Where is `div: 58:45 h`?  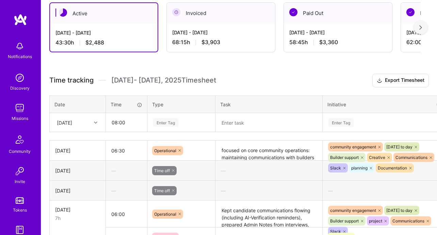
div: 58:45 h is located at coordinates (338, 42).